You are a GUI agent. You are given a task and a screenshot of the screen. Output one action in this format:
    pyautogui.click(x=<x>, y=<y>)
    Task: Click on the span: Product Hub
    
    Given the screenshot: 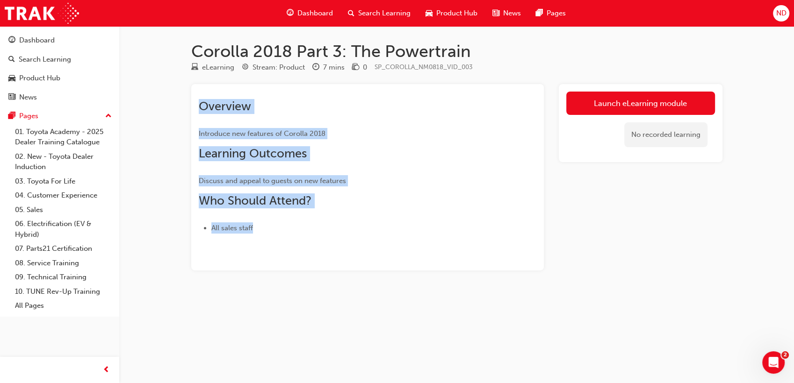 What is the action you would take?
    pyautogui.click(x=457, y=13)
    